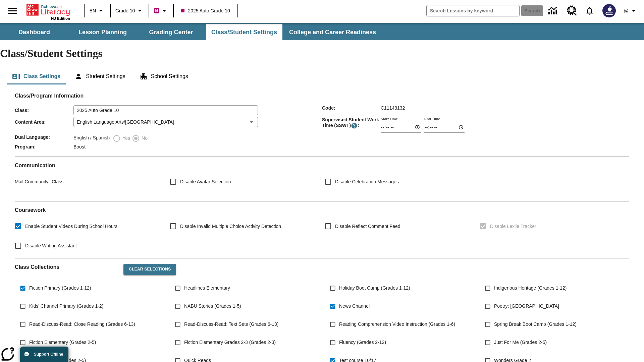 The image size is (644, 362). I want to click on span: Enable Student Videos During School Hours, so click(71, 226).